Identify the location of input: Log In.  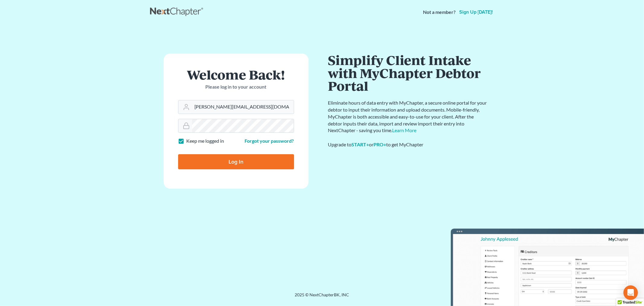
(237, 162).